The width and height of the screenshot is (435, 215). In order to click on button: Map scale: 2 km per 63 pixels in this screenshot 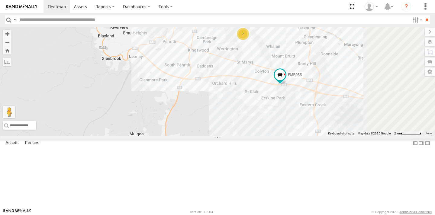, I will do `click(408, 133)`.